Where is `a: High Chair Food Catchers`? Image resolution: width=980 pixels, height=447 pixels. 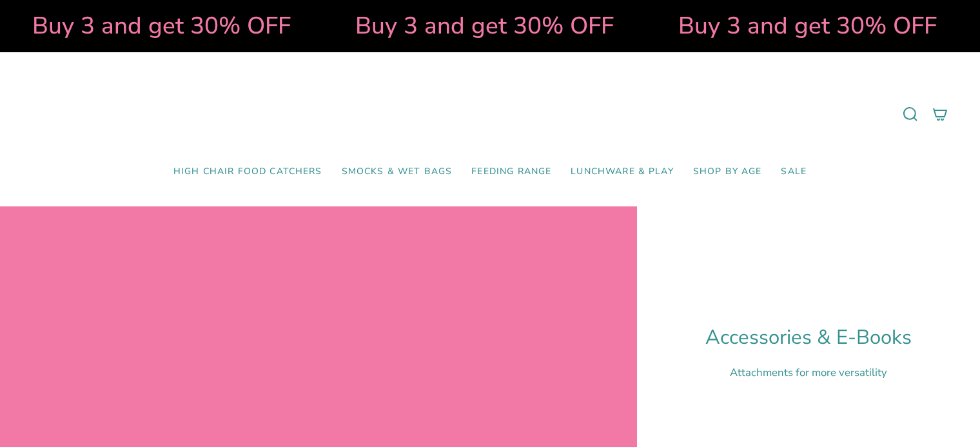
a: High Chair Food Catchers is located at coordinates (248, 171).